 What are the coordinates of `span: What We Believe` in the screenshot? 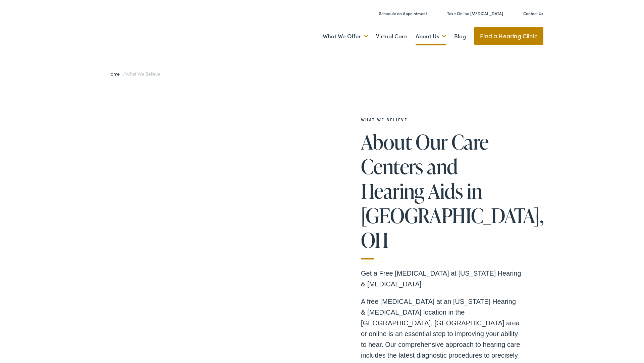 It's located at (143, 74).